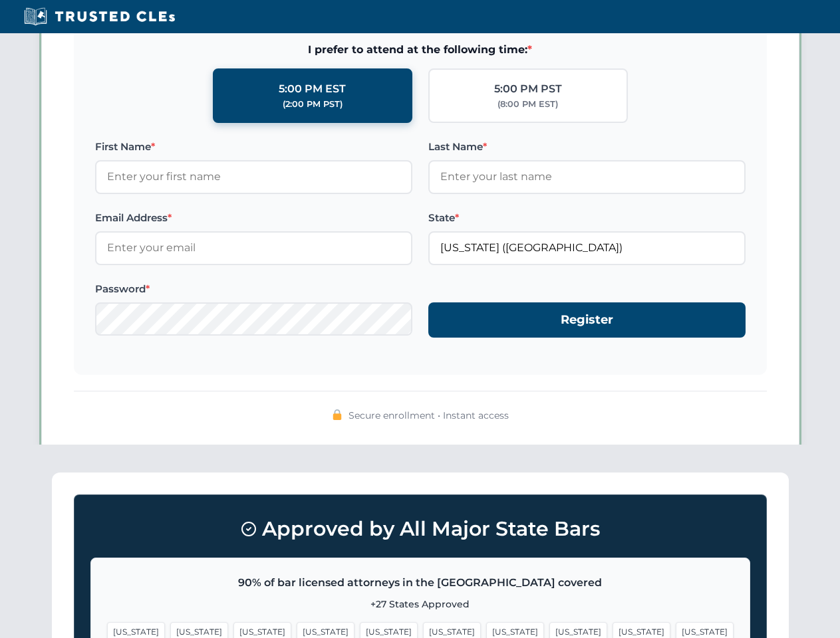 This screenshot has height=638, width=840. Describe the element at coordinates (420, 50) in the screenshot. I see `span: I prefer to attend at the following time:` at that location.